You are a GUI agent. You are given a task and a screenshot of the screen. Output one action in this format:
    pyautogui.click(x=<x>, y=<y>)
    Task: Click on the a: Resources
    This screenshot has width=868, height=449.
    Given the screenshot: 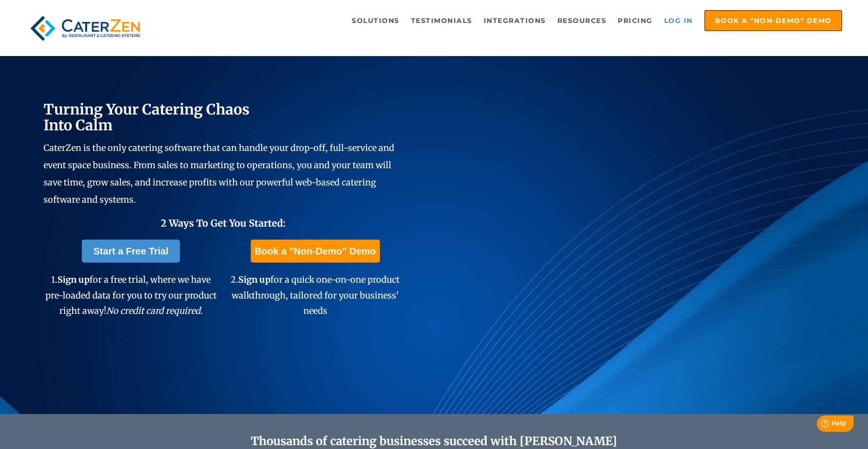 What is the action you would take?
    pyautogui.click(x=582, y=21)
    